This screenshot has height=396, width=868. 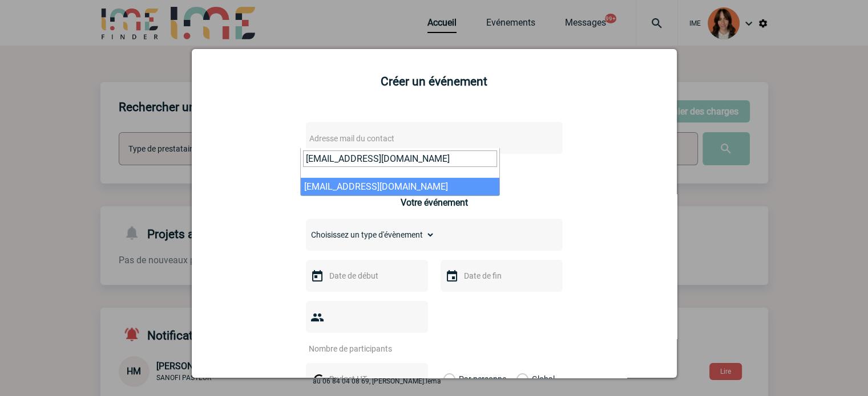 What do you see at coordinates (434, 82) in the screenshot?
I see `h2: Créer un événement` at bounding box center [434, 82].